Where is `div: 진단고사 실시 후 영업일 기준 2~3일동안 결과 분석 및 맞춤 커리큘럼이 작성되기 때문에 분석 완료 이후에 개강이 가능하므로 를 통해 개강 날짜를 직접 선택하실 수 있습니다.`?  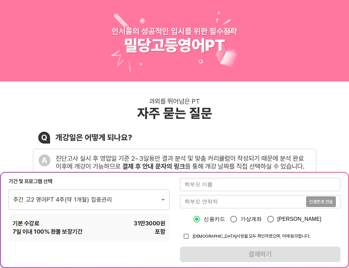
div: 진단고사 실시 후 영업일 기준 2~3일동안 결과 분석 및 맞춤 커리큘럼이 작성되기 때문에 분석 완료 이후에 개강이 가능하므로 를 통해 개강 날짜를 직접 선택하실 수 있습니다. is located at coordinates (183, 162).